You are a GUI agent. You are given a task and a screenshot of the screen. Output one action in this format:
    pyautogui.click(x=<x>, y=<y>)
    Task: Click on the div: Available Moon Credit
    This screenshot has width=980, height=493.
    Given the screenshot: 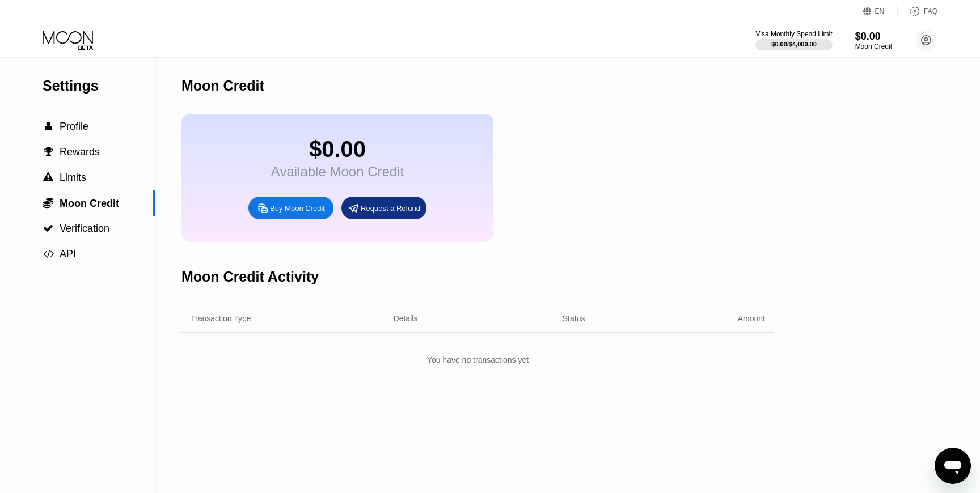 What is the action you would take?
    pyautogui.click(x=338, y=172)
    